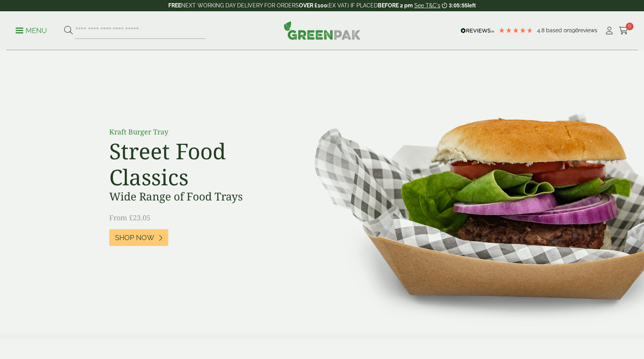 The height and width of the screenshot is (359, 644). What do you see at coordinates (134, 238) in the screenshot?
I see `span: Shop Now` at bounding box center [134, 238].